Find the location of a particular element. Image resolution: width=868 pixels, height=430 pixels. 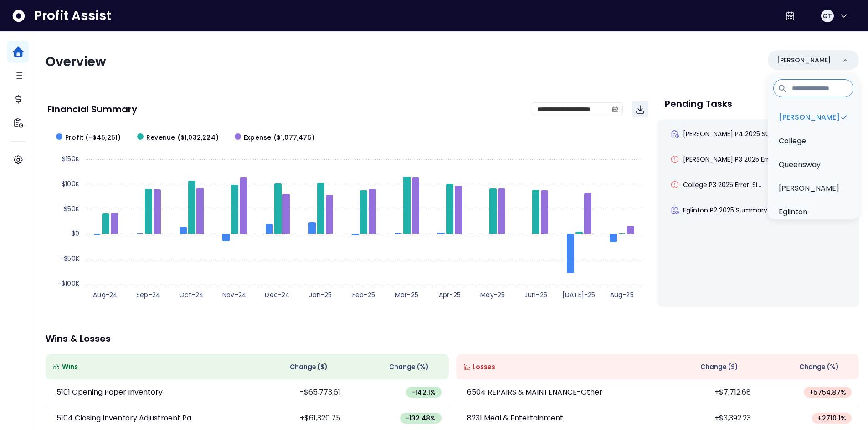

p: Pending Tasks is located at coordinates (698, 104).